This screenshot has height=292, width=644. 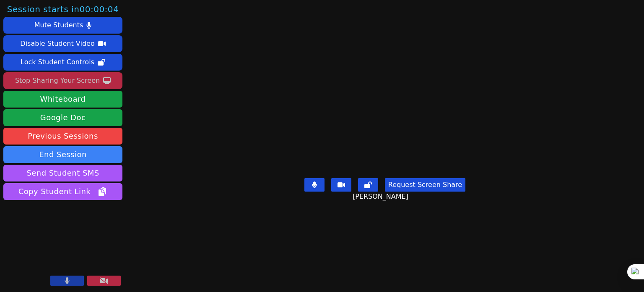 I want to click on a: Google Doc, so click(x=63, y=118).